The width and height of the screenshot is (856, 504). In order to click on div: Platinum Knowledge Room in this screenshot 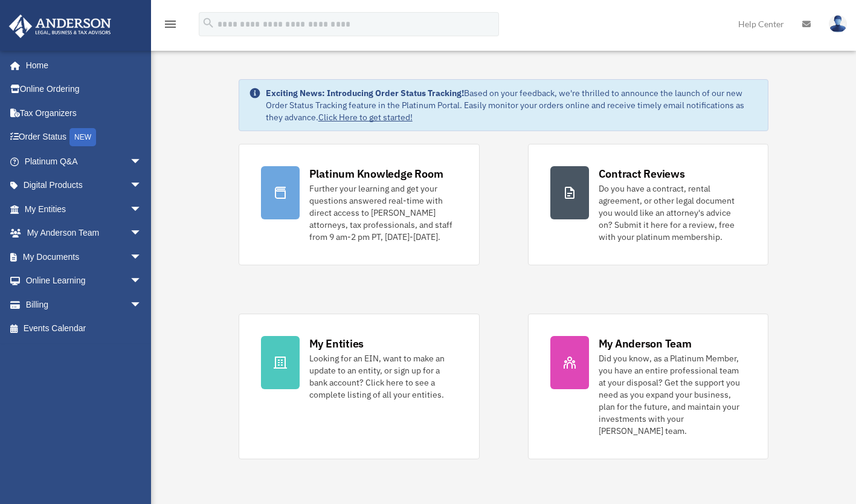, I will do `click(377, 174)`.